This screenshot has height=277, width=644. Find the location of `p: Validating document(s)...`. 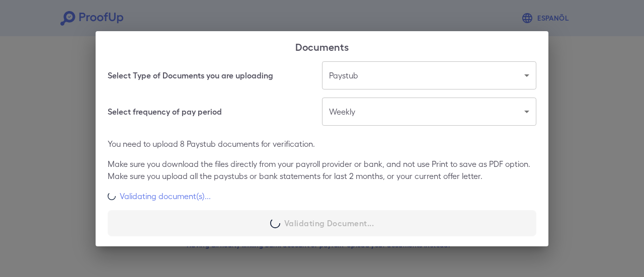

p: Validating document(s)... is located at coordinates (165, 196).